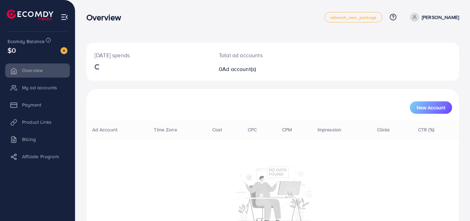  Describe the element at coordinates (239, 69) in the screenshot. I see `span: Ad account(s)` at that location.